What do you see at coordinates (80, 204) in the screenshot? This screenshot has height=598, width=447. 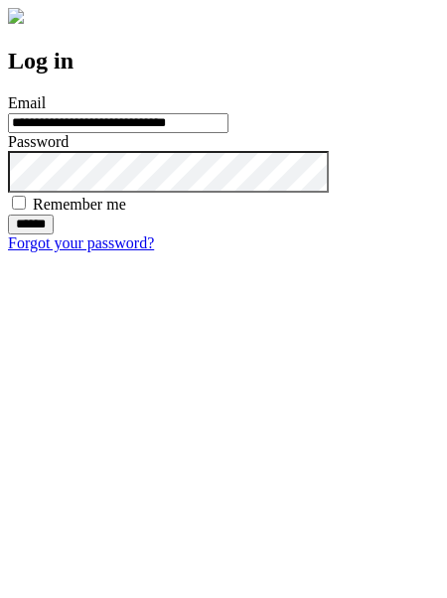 I see `label: Remember me` at bounding box center [80, 204].